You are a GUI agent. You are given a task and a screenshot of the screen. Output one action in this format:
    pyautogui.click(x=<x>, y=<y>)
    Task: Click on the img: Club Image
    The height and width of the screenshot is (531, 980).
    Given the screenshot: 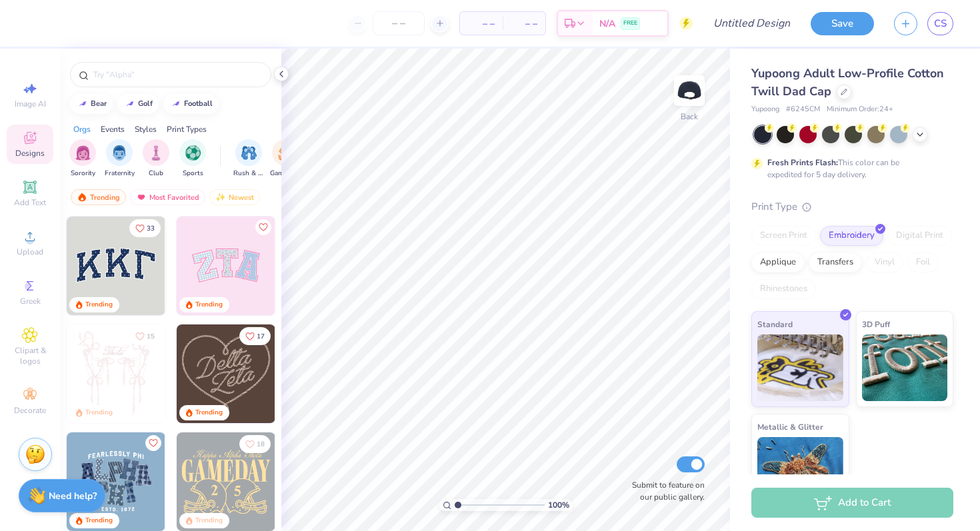 What is the action you would take?
    pyautogui.click(x=156, y=152)
    